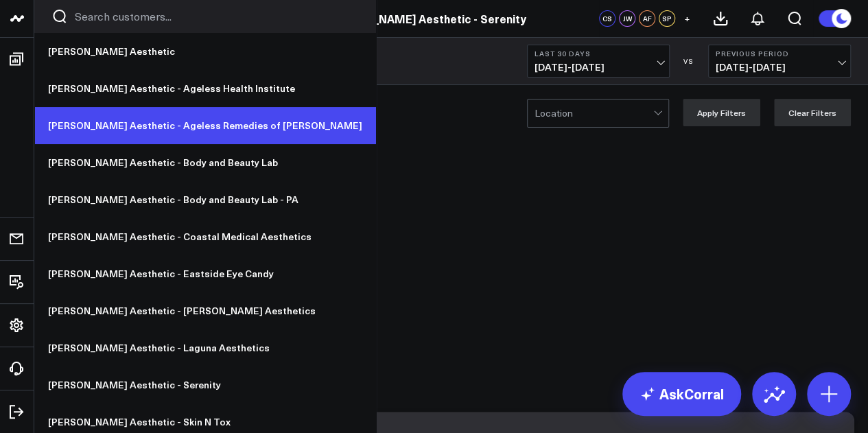 The width and height of the screenshot is (868, 433). I want to click on div: VS, so click(689, 61).